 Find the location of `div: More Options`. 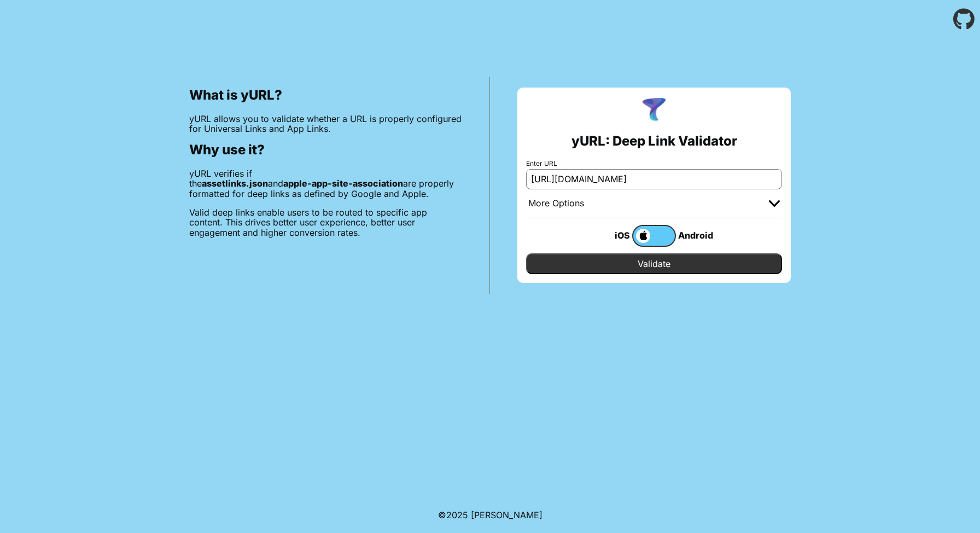

div: More Options is located at coordinates (556, 204).